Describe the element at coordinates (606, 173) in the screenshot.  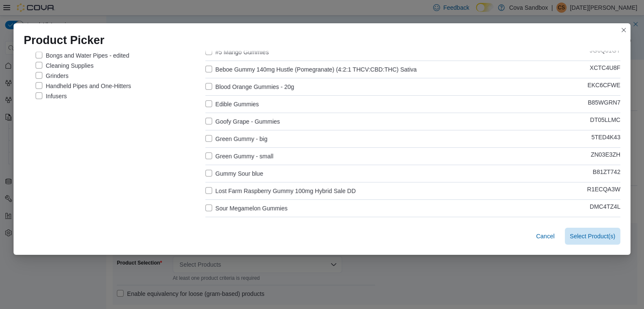
I see `p: B81ZT742` at that location.